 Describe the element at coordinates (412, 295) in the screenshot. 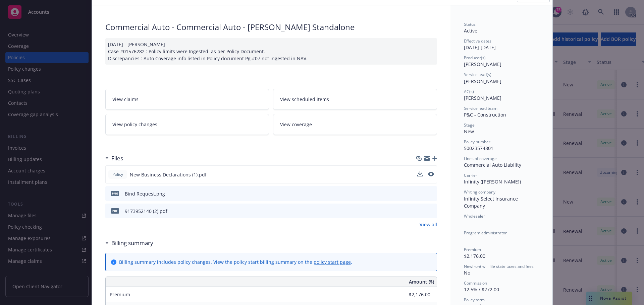

I see `input: 0.00` at that location.